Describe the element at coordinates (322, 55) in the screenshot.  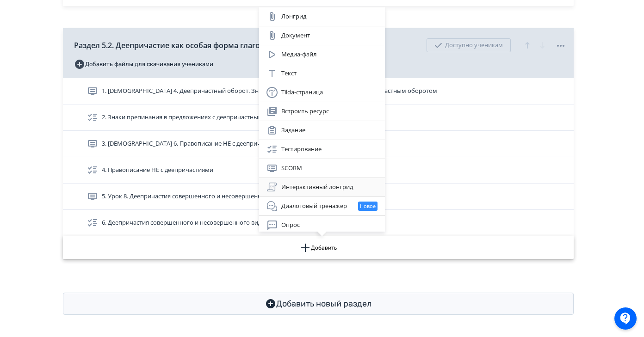
I see `div: Медиа-файл` at that location.